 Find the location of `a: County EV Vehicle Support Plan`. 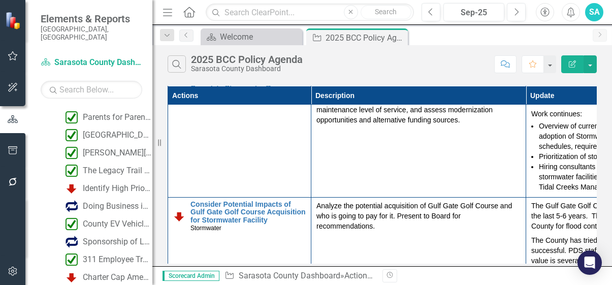

a: County EV Vehicle Support Plan is located at coordinates (108, 224).